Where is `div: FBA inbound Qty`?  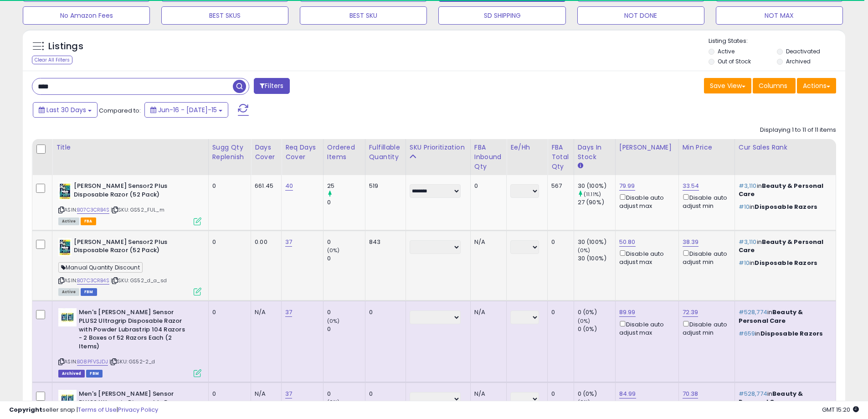 div: FBA inbound Qty is located at coordinates (488, 157).